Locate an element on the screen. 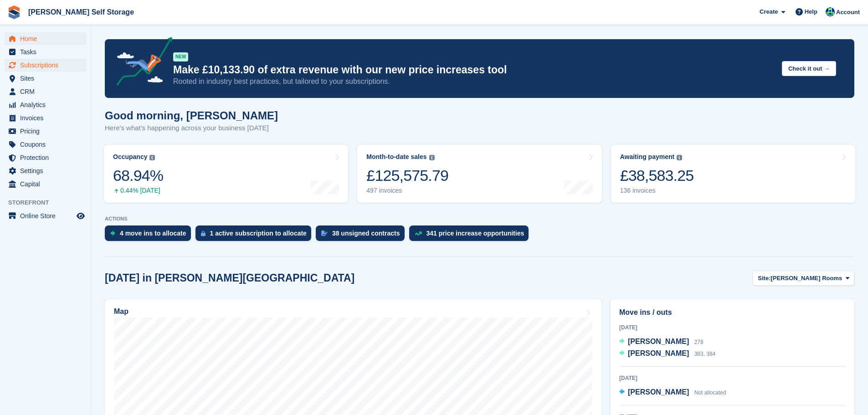 The image size is (868, 415). img: Jenna Pearcy is located at coordinates (830, 12).